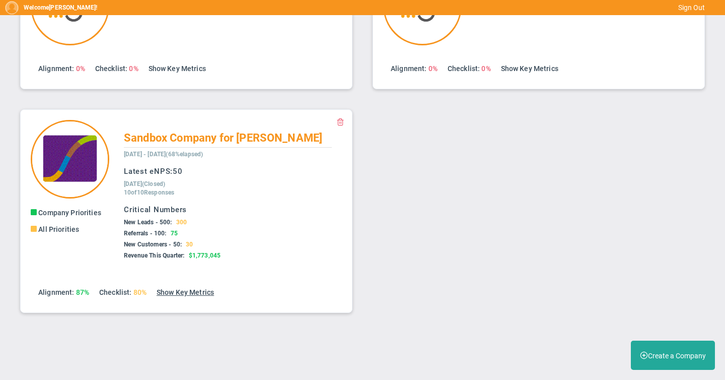 This screenshot has width=725, height=380. Describe the element at coordinates (148, 171) in the screenshot. I see `span: Latest eNPS:` at that location.